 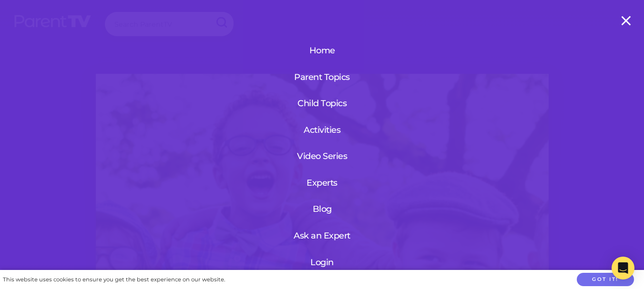 What do you see at coordinates (322, 236) in the screenshot?
I see `a: Ask an Expert` at bounding box center [322, 236].